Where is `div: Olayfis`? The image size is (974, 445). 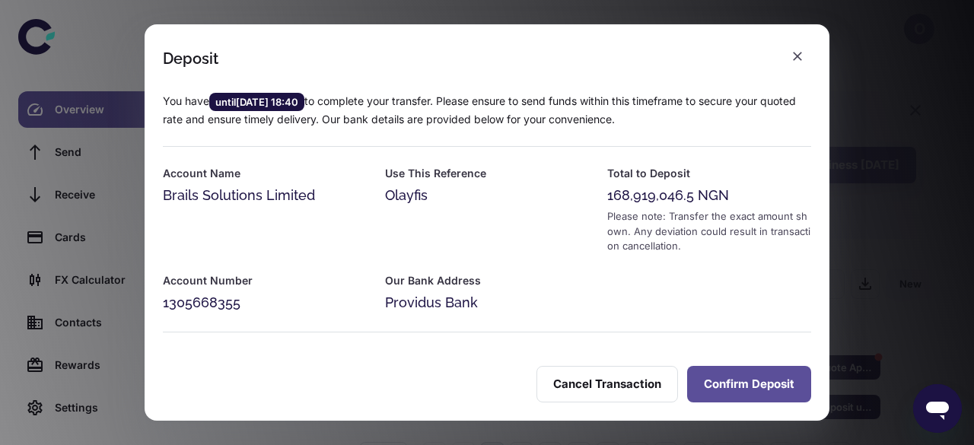
div: Olayfis is located at coordinates (487, 196).